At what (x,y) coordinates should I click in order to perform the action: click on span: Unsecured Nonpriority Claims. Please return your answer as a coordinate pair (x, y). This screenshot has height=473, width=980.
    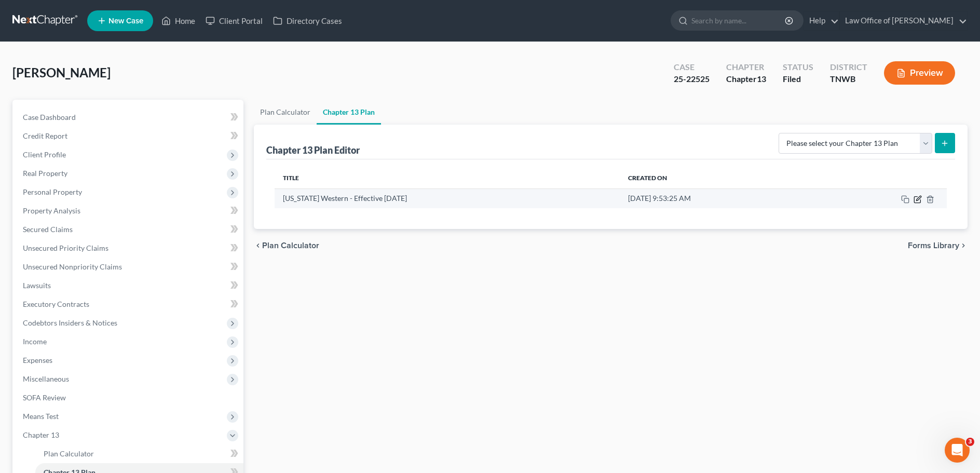
    Looking at the image, I should click on (72, 266).